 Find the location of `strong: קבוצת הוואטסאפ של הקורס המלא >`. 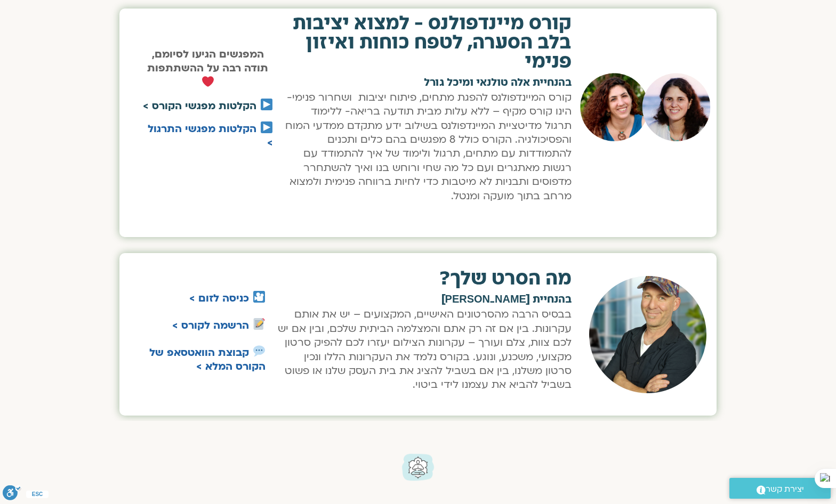

strong: קבוצת הוואטסאפ של הקורס המלא > is located at coordinates (208, 360).